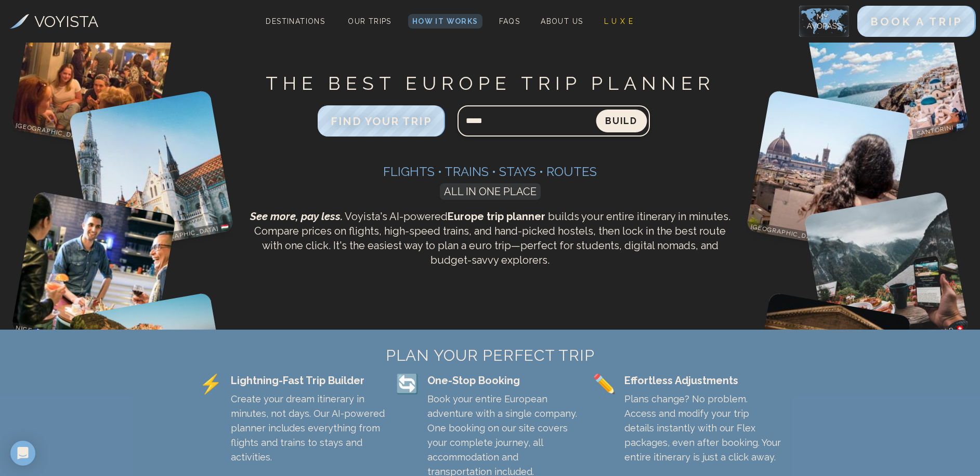 The height and width of the screenshot is (476, 980). What do you see at coordinates (703, 380) in the screenshot?
I see `div: Effortless Adjustments` at bounding box center [703, 380].